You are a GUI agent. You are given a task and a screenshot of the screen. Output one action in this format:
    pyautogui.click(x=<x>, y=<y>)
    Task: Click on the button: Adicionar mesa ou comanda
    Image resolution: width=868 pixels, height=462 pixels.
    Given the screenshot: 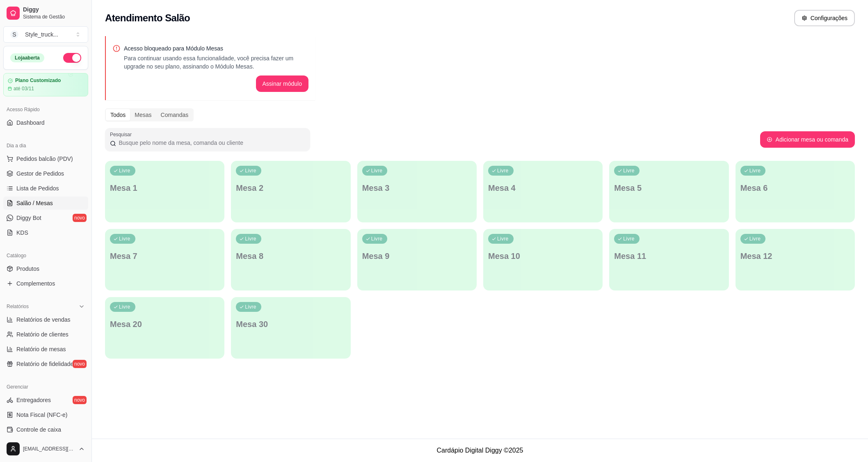 What is the action you would take?
    pyautogui.click(x=807, y=140)
    